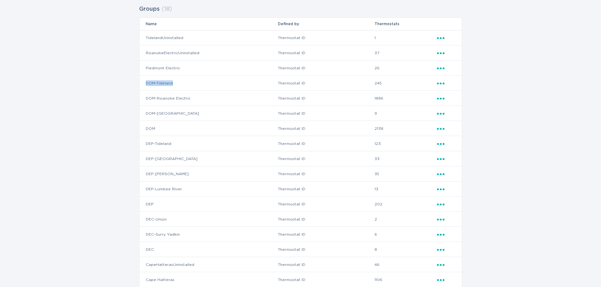  I want to click on tr: 51978aeab3828d0a18a797a66ea1a9fb977a15ae, so click(301, 98).